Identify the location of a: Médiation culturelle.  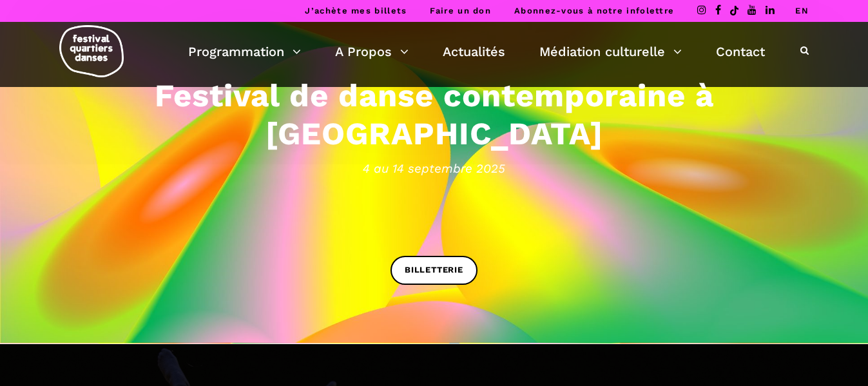
(610, 51).